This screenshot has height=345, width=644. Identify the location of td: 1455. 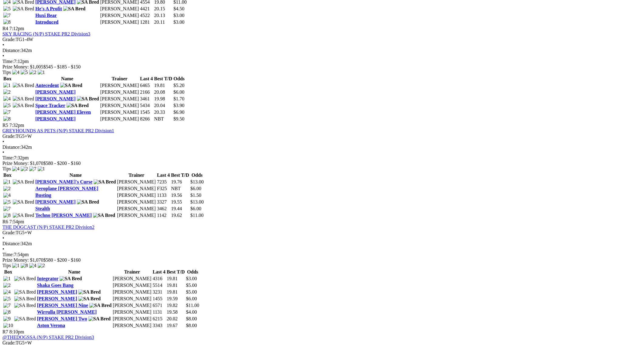
(159, 299).